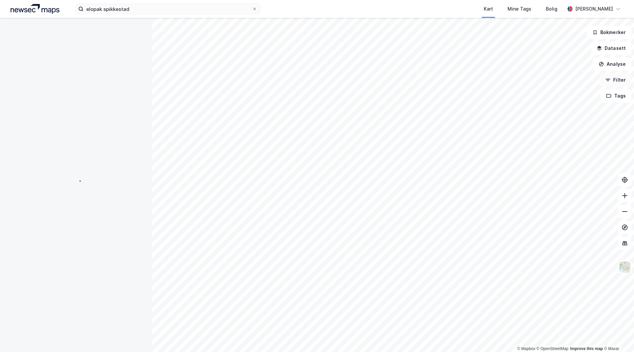  What do you see at coordinates (552, 348) in the screenshot?
I see `a: OpenStreetMap` at bounding box center [552, 348].